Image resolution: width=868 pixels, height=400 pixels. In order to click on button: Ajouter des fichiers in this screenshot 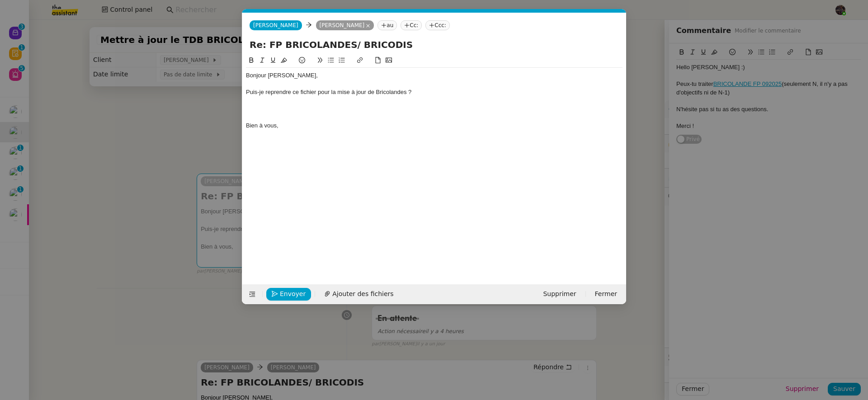, I will do `click(358, 294)`.